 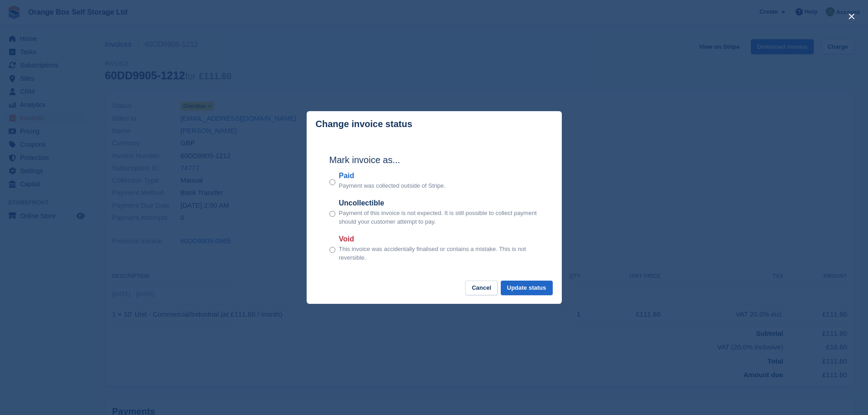 I want to click on p: Payment of this invoice is not expected. It is still possible to collect payment should your cust..., so click(x=439, y=217).